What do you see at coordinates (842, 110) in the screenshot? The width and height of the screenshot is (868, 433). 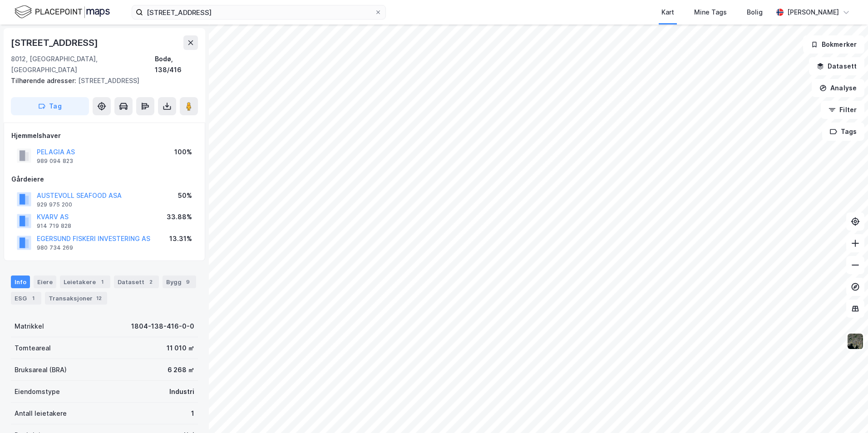 I see `button: Filter` at bounding box center [842, 110].